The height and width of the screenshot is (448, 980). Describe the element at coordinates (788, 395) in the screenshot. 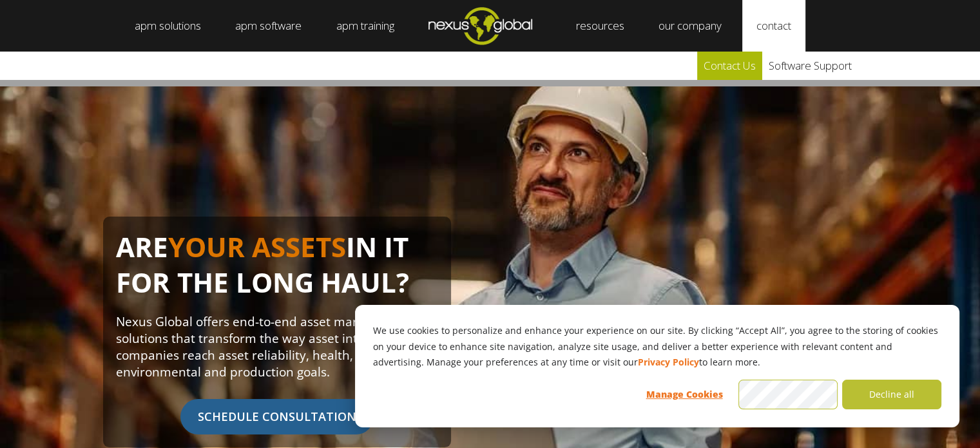

I see `button: Accept all` at that location.